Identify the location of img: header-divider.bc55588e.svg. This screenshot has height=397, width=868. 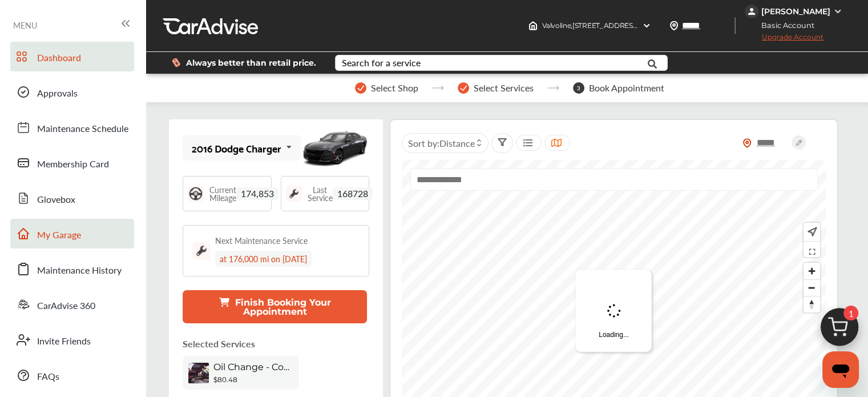
(735, 25).